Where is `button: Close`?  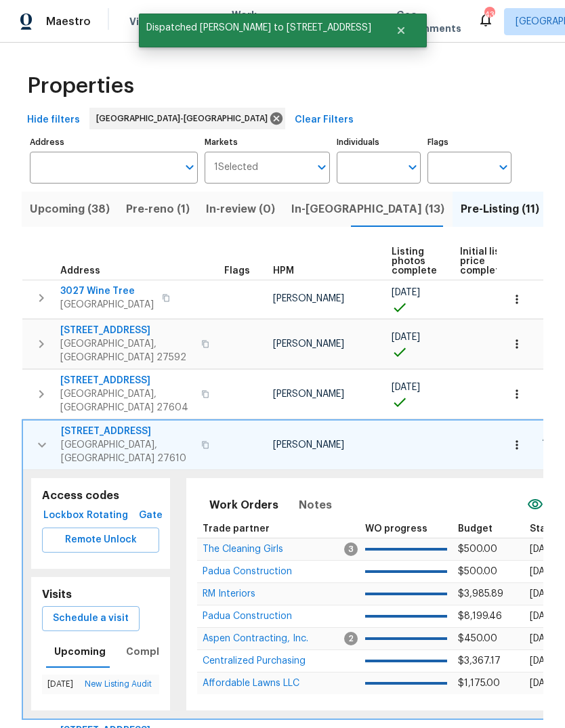 button: Close is located at coordinates (402, 31).